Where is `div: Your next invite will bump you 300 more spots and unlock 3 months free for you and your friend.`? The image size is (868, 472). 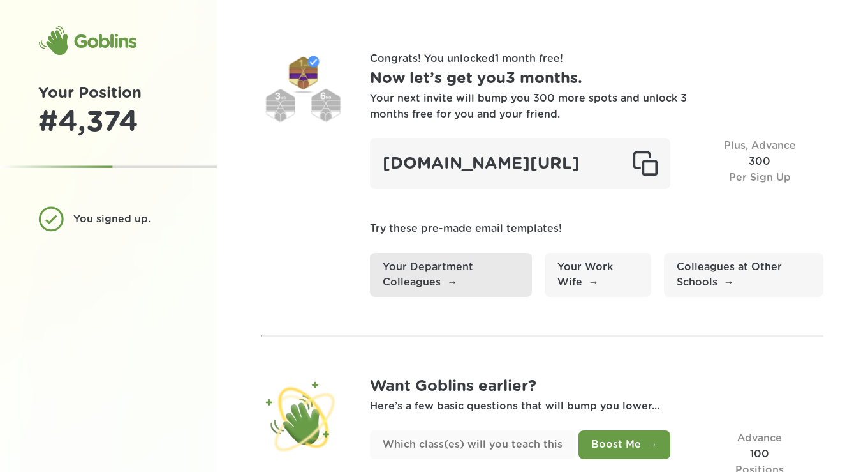 div: Your next invite will bump you 300 more spots and unlock 3 months free for you and your friend. is located at coordinates (529, 106).